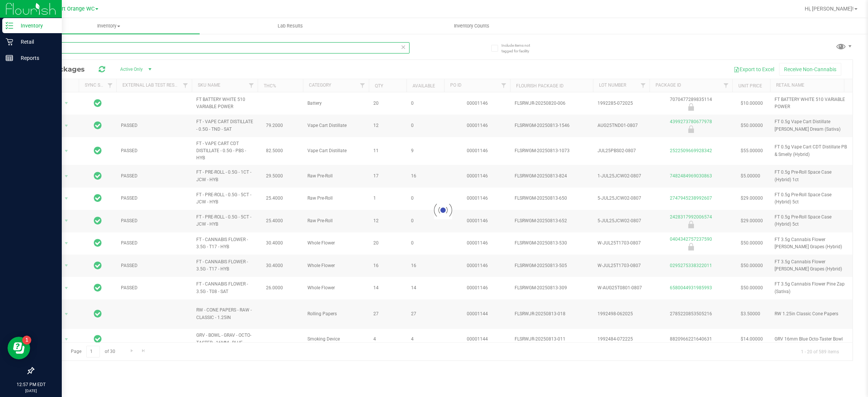 This screenshot has height=397, width=868. I want to click on span: 1, so click(5, 5).